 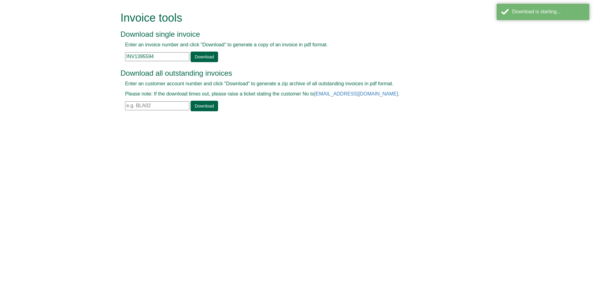 I want to click on h3: Download all outstanding invoices, so click(x=289, y=73).